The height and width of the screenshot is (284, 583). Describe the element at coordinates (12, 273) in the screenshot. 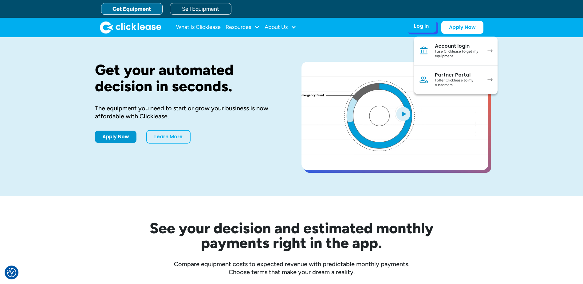

I see `img: Revisit consent button` at that location.